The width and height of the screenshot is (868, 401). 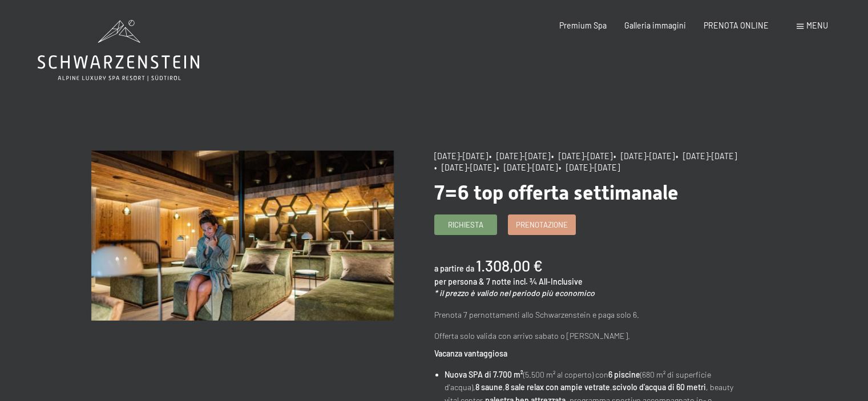 I want to click on strong: 8 saune, so click(x=488, y=387).